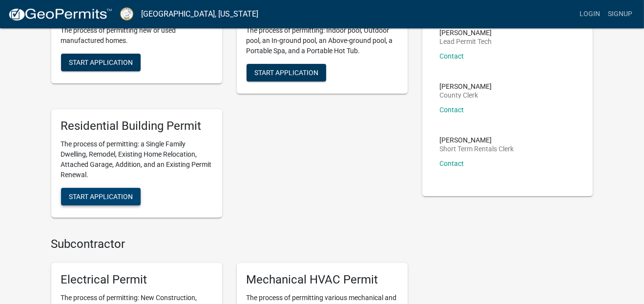 This screenshot has height=304, width=644. What do you see at coordinates (126, 14) in the screenshot?
I see `img: Putnam County, Georgia` at bounding box center [126, 14].